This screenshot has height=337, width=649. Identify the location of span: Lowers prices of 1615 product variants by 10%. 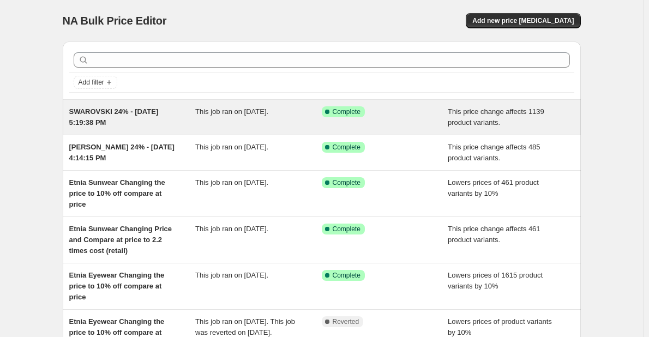
(495, 280).